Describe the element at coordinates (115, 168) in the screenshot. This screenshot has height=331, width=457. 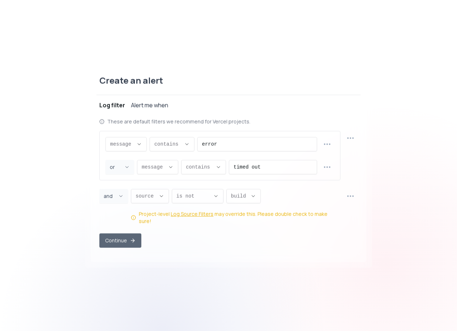
I see `span: or` at that location.